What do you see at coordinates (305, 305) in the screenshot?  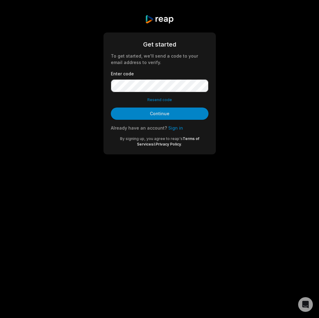 I see `div: Open Intercom Messenger` at bounding box center [305, 305].